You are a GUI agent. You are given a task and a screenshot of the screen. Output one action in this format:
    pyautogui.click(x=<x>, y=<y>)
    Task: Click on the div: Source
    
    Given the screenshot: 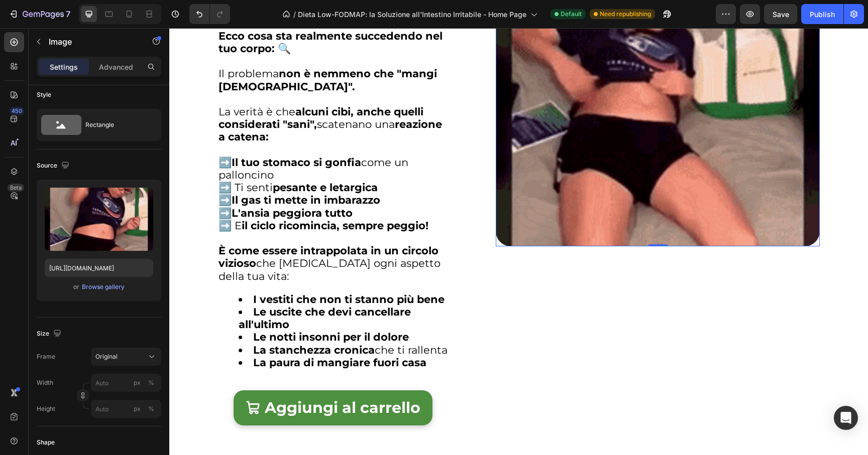 What is the action you would take?
    pyautogui.click(x=54, y=166)
    